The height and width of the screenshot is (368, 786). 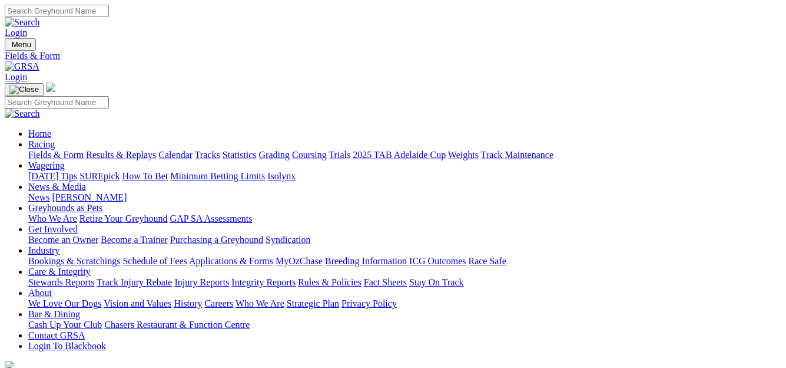 I want to click on a: Calendar, so click(x=176, y=154).